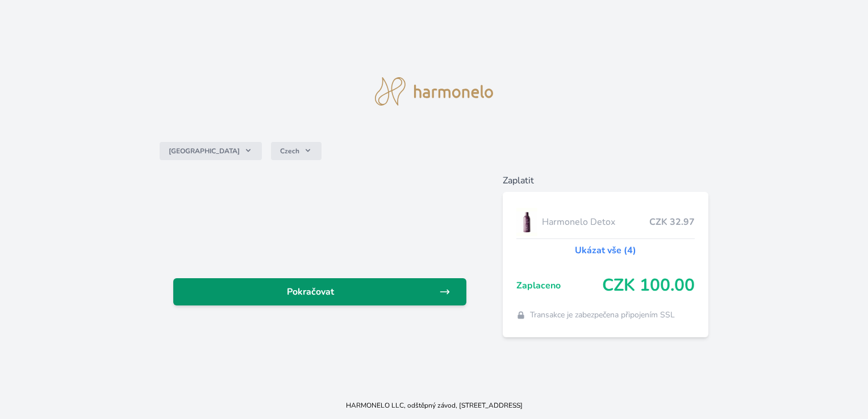 The width and height of the screenshot is (868, 419). I want to click on img: DETOX_se_stinem_x-lo.jpg, so click(527, 222).